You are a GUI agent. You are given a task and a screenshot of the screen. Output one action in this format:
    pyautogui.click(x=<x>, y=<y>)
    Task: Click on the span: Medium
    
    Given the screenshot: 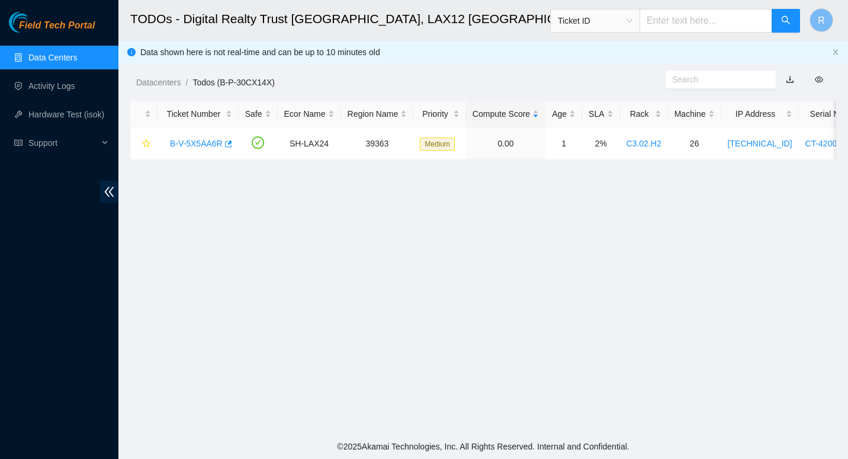 What is the action you would take?
    pyautogui.click(x=437, y=144)
    